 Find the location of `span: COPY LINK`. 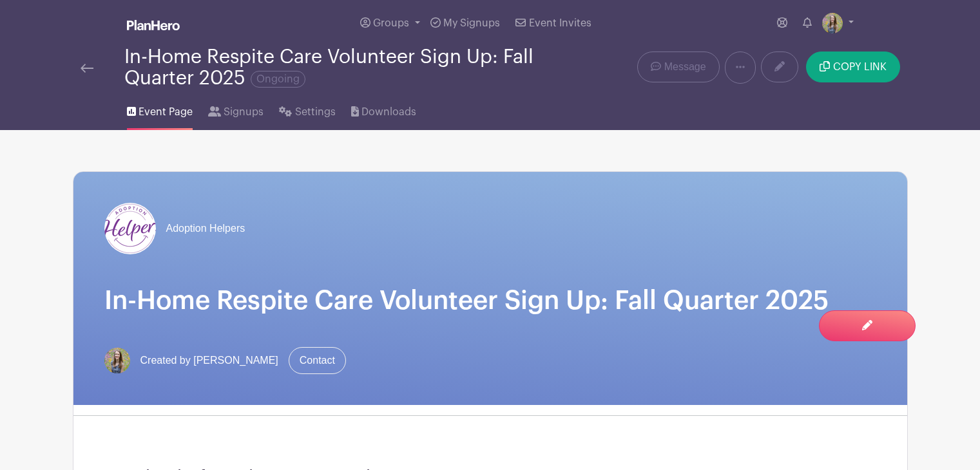

span: COPY LINK is located at coordinates (859, 67).